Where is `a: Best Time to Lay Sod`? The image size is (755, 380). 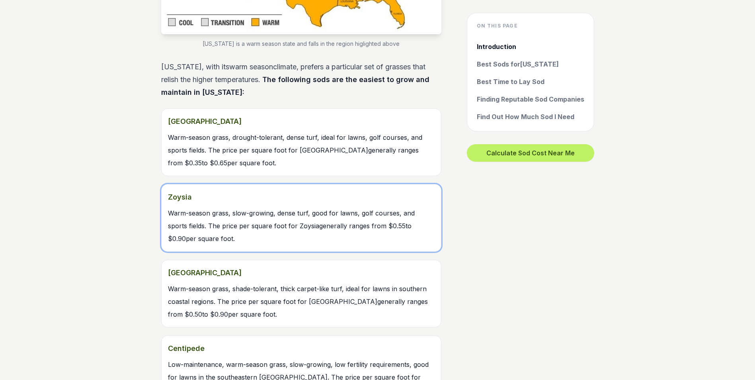 a: Best Time to Lay Sod is located at coordinates (531, 82).